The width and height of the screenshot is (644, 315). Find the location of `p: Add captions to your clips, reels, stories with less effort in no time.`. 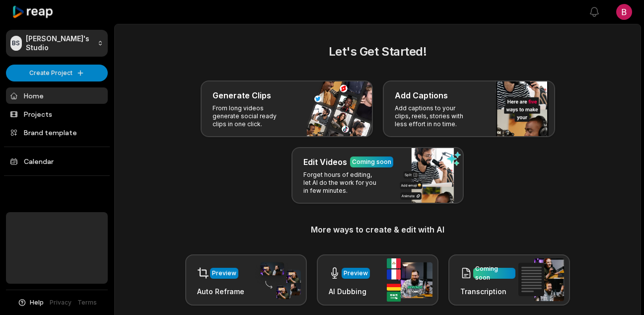

p: Add captions to your clips, reels, stories with less effort in no time. is located at coordinates (433, 116).